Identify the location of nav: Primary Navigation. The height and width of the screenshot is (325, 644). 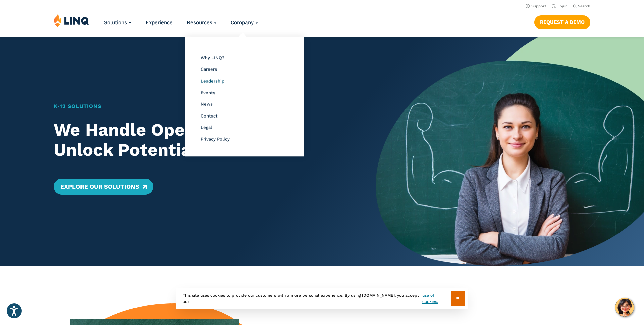
(180, 25).